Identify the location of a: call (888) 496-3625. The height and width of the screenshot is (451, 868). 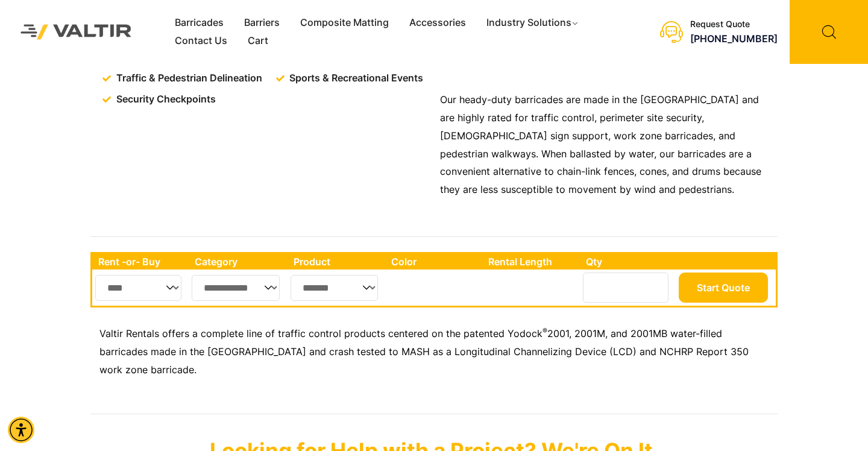
(734, 39).